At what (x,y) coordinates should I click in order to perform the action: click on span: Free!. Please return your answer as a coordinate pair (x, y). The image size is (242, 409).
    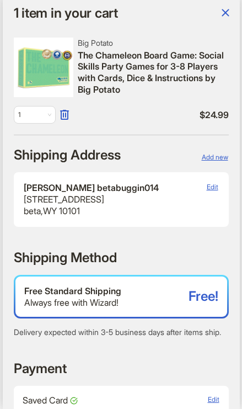
    Looking at the image, I should click on (204, 296).